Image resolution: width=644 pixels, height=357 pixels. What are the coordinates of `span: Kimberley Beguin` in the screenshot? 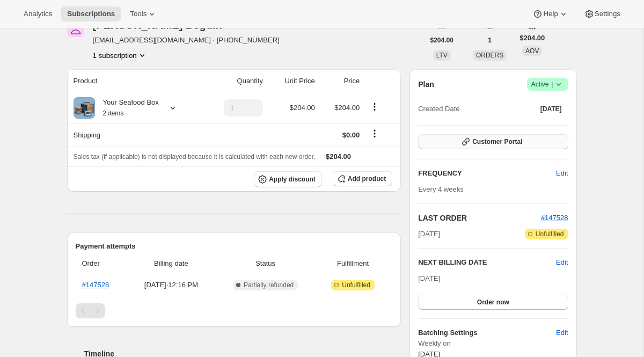 It's located at (76, 29).